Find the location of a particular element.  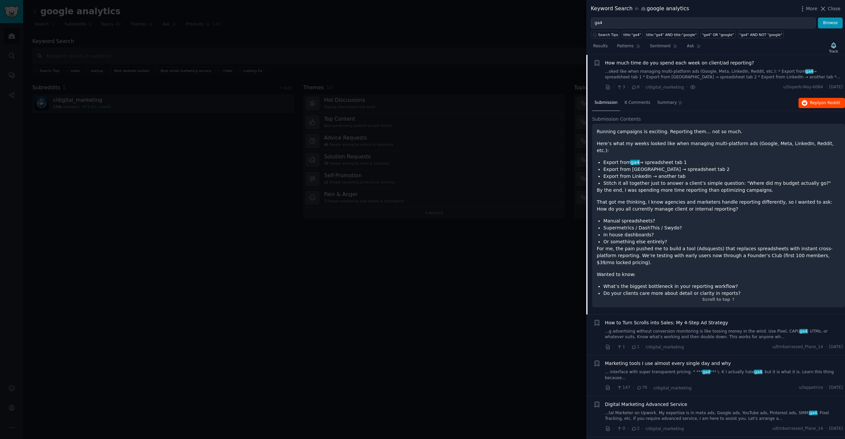

p: Here’s what my weeks looked like when managing multi-platform ads (Google, Meta, LinkedIn, Reddit... is located at coordinates (719, 147).